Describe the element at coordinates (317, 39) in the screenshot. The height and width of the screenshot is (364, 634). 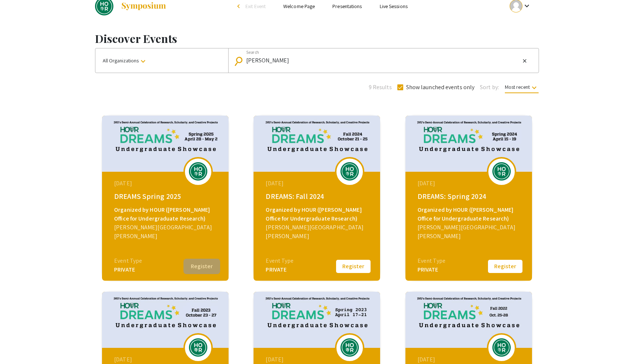
I see `h1: Discover Events` at that location.